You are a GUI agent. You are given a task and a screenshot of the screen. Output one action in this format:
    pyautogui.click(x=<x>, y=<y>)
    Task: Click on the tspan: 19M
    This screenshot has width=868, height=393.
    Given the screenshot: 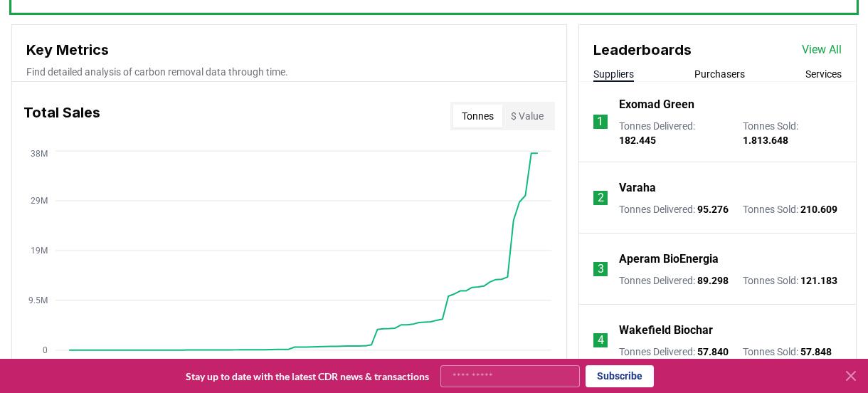 What is the action you would take?
    pyautogui.click(x=39, y=250)
    